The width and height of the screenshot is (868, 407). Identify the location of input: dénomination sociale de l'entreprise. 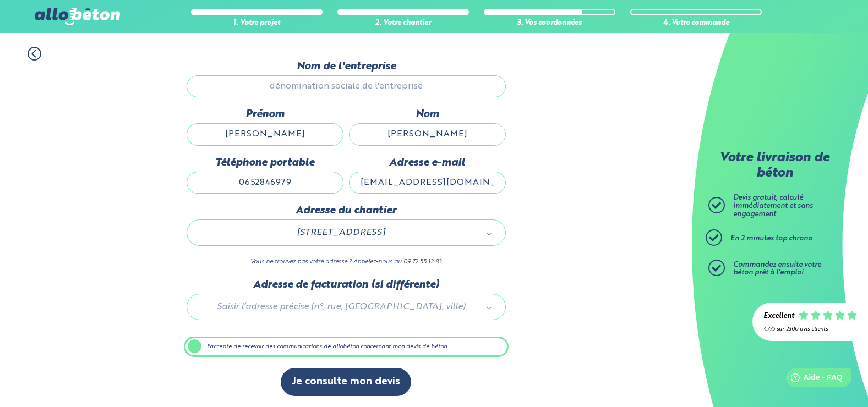
(346, 86).